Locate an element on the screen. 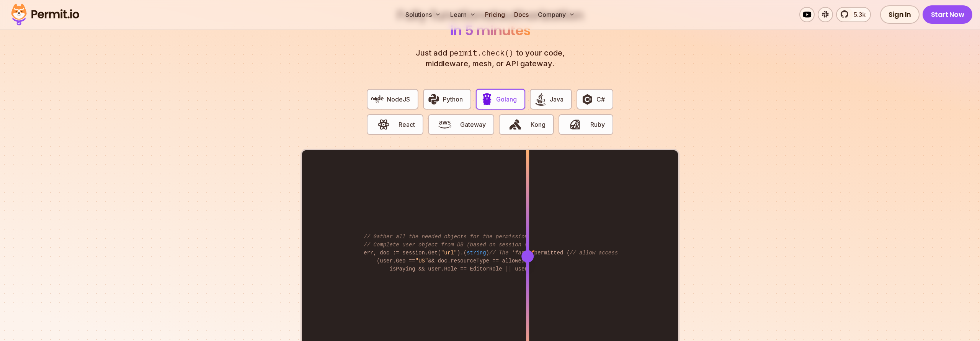 Image resolution: width=980 pixels, height=341 pixels. span: Ruby is located at coordinates (597, 124).